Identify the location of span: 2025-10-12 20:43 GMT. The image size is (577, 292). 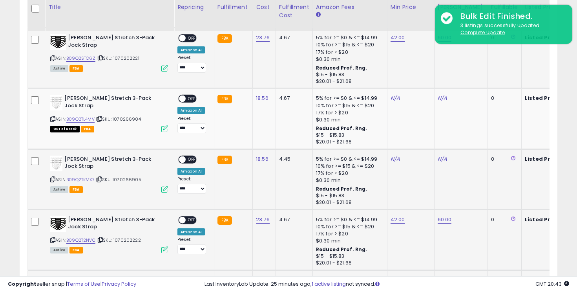
(553, 284).